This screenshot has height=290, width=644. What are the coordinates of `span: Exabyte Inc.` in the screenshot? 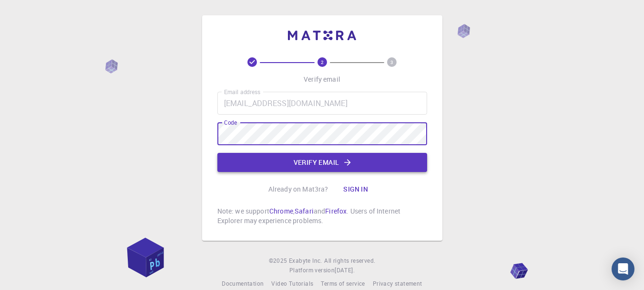 It's located at (305, 260).